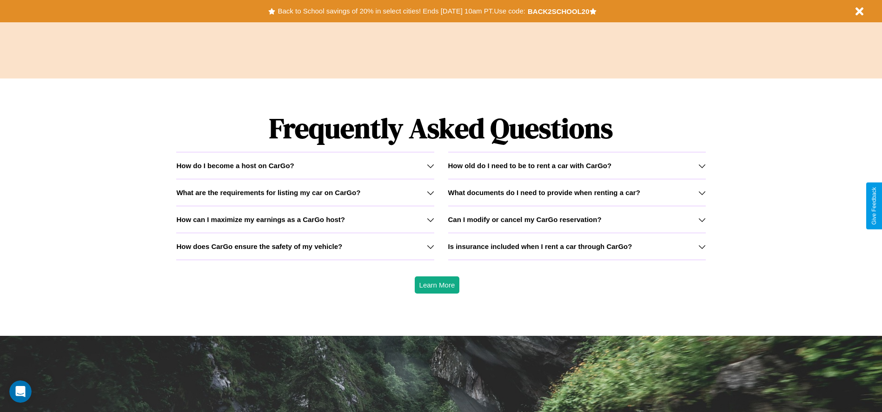 The width and height of the screenshot is (882, 412). What do you see at coordinates (874, 206) in the screenshot?
I see `div: Give Feedback` at bounding box center [874, 206].